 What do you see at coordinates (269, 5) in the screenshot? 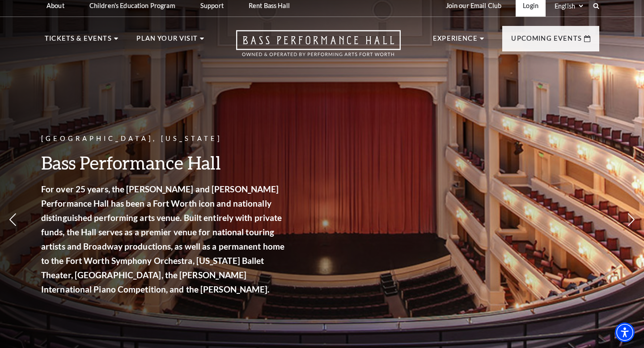
I see `p: Rent Bass Hall` at bounding box center [269, 5].